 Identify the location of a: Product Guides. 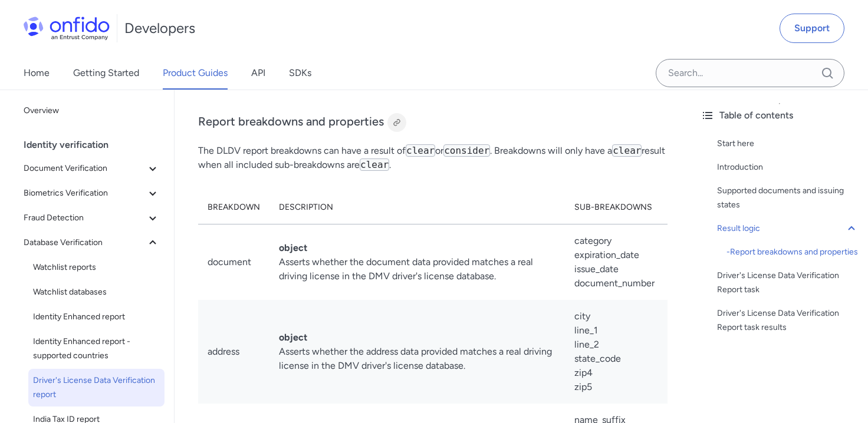
(195, 73).